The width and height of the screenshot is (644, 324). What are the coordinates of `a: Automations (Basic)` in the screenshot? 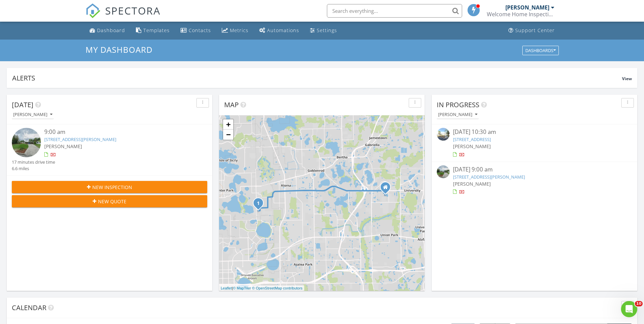 It's located at (279, 30).